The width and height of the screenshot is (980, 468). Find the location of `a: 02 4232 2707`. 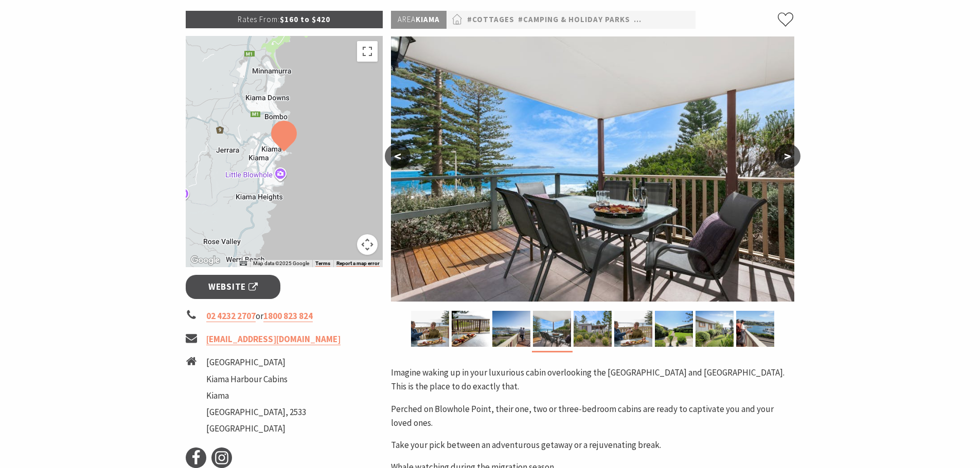

a: 02 4232 2707 is located at coordinates (231, 316).